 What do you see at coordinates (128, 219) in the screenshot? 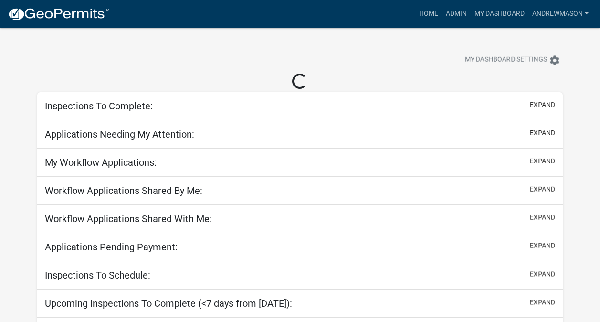
I see `h5: Workflow Applications Shared With Me:` at bounding box center [128, 219].